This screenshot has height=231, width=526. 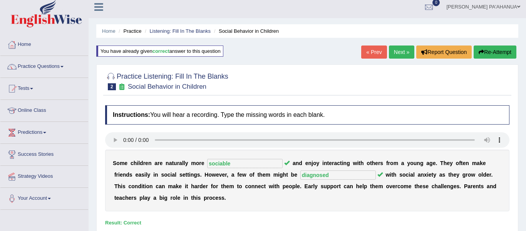 What do you see at coordinates (44, 65) in the screenshot?
I see `a: Practice Questions` at bounding box center [44, 65].